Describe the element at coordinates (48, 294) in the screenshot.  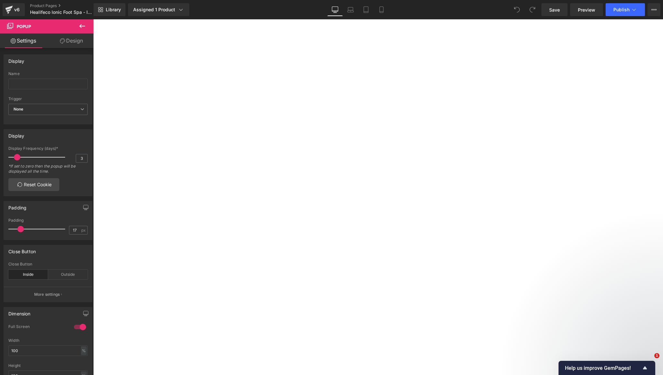
I see `button: More settings` at that location.